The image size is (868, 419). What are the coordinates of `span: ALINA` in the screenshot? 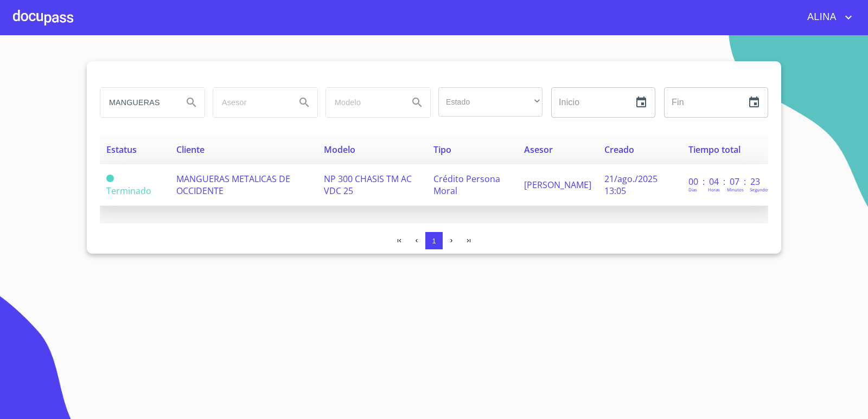 It's located at (821, 17).